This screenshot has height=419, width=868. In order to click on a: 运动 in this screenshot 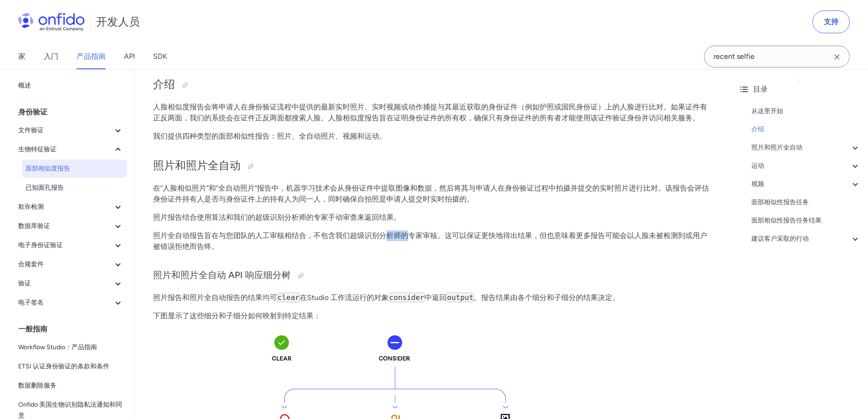, I will do `click(806, 166)`.